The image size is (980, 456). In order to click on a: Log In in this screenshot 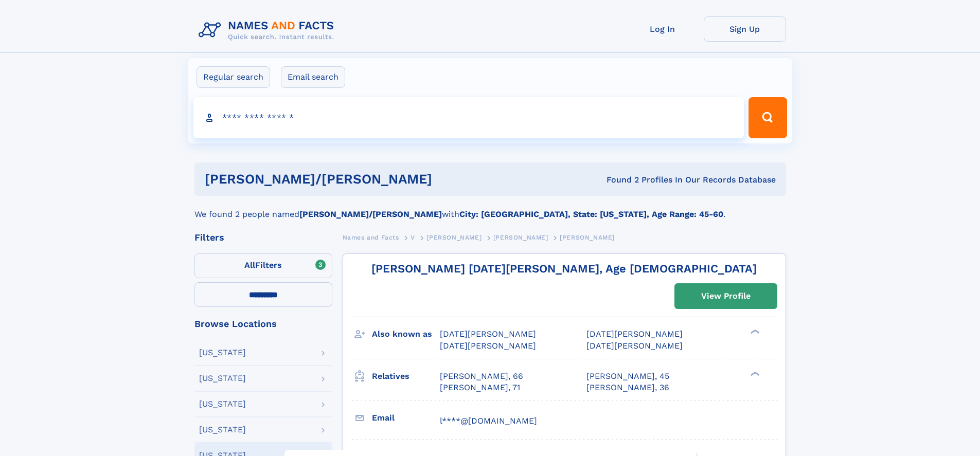, I will do `click(662, 29)`.